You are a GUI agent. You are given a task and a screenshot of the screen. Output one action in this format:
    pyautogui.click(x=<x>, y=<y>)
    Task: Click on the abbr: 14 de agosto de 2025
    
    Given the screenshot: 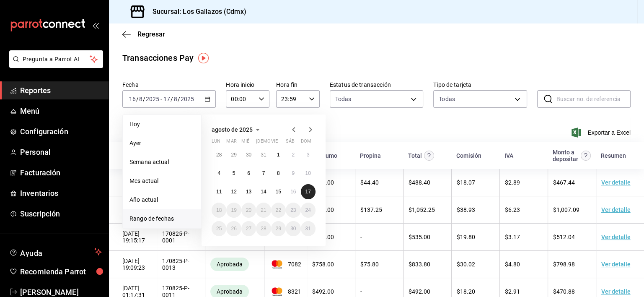 What is the action you would take?
    pyautogui.click(x=263, y=191)
    